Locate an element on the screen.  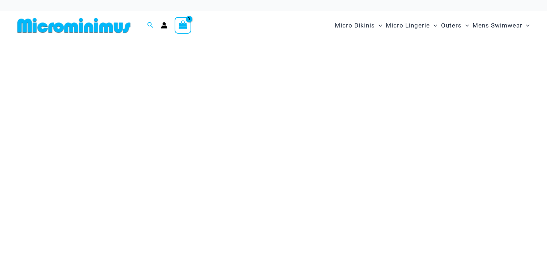
span: Micro Bikinis is located at coordinates (355, 25).